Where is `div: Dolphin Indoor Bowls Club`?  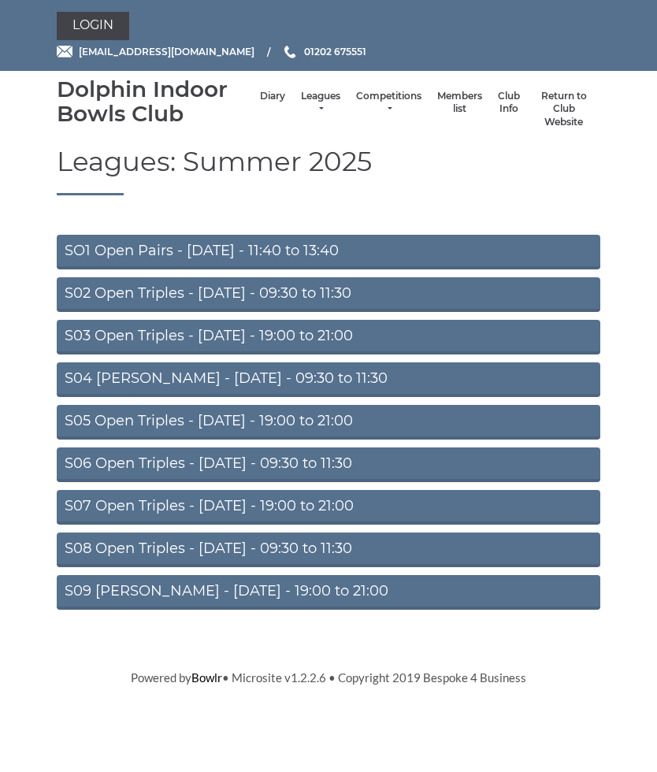 div: Dolphin Indoor Bowls Club is located at coordinates (154, 102).